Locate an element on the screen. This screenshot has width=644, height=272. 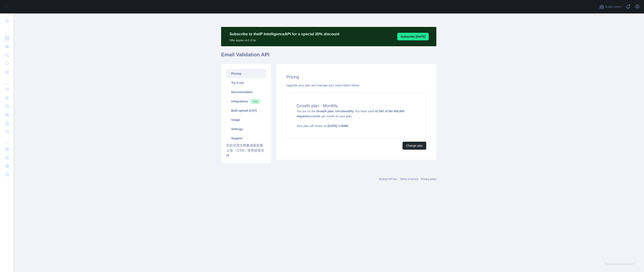
a: Documentation is located at coordinates (246, 92).